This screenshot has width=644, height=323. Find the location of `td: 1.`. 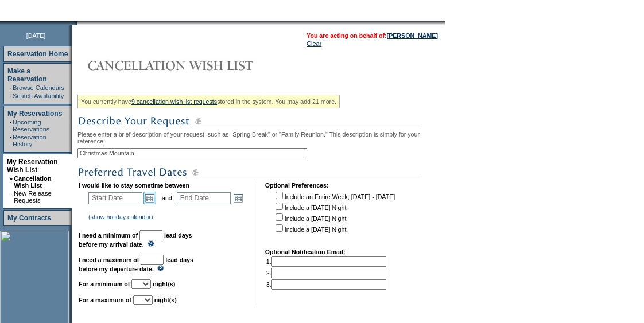

td: 1. is located at coordinates (326, 262).